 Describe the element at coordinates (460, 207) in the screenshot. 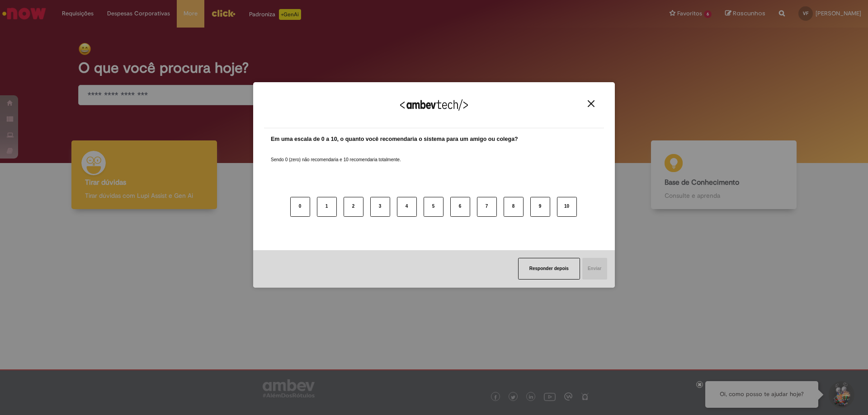

I see `button: 6` at that location.